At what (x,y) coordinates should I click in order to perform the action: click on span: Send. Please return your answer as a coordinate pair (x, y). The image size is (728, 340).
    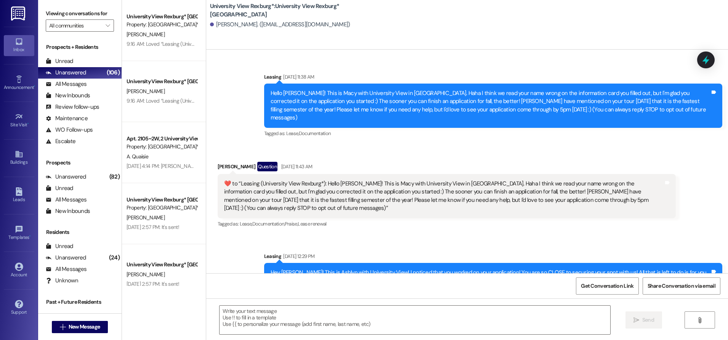
    Looking at the image, I should click on (648, 319).